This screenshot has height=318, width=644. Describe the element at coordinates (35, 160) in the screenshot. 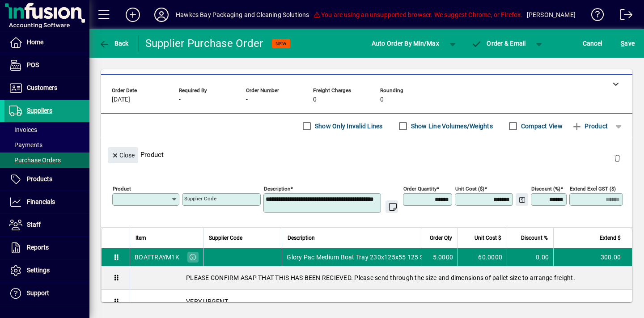

I see `span: Purchase Orders` at that location.